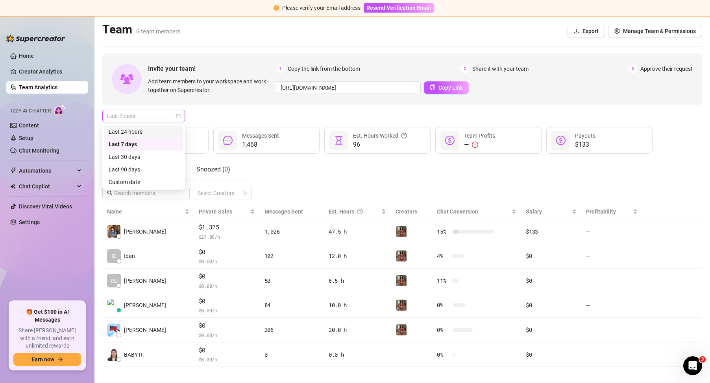 Image resolution: width=710 pixels, height=383 pixels. What do you see at coordinates (144, 170) in the screenshot?
I see `div: Last 90 days` at bounding box center [144, 170].